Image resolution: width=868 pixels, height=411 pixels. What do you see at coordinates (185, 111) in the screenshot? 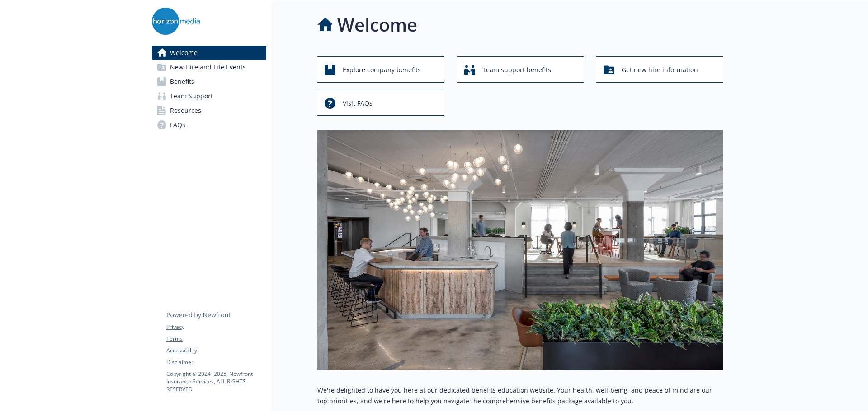
I see `span: Resources` at bounding box center [185, 111].